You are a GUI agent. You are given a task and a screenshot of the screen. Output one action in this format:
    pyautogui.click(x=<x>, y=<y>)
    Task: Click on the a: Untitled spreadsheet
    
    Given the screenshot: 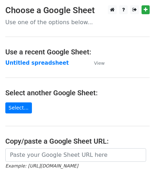 What is the action you would take?
    pyautogui.click(x=37, y=63)
    